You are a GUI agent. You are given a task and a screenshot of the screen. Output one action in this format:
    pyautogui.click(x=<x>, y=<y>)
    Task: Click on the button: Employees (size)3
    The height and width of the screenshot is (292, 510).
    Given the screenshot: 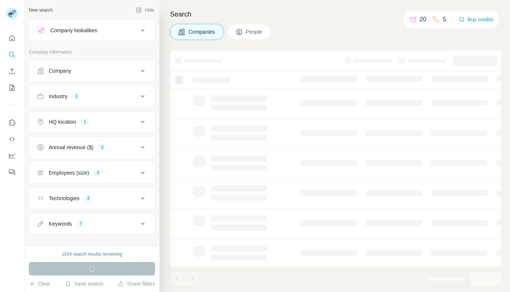 What is the action you would take?
    pyautogui.click(x=92, y=173)
    